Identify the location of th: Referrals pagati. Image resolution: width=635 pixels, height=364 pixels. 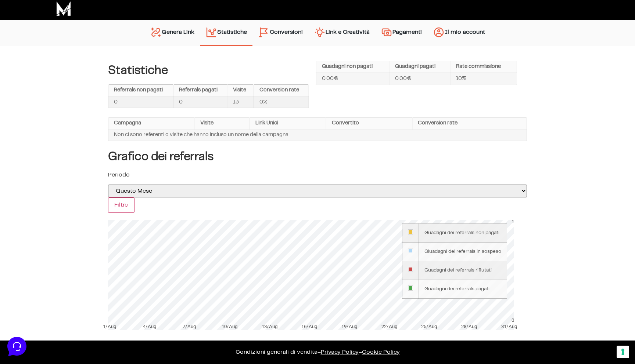
(200, 91).